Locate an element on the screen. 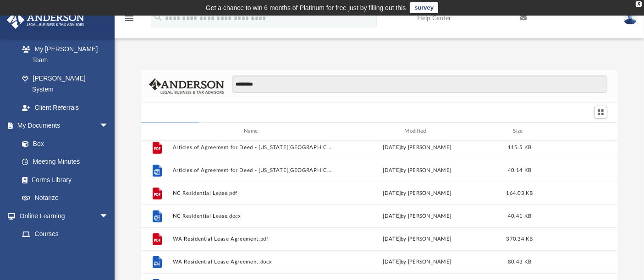 The width and height of the screenshot is (644, 280). a: Meeting Minutes is located at coordinates (65, 162).